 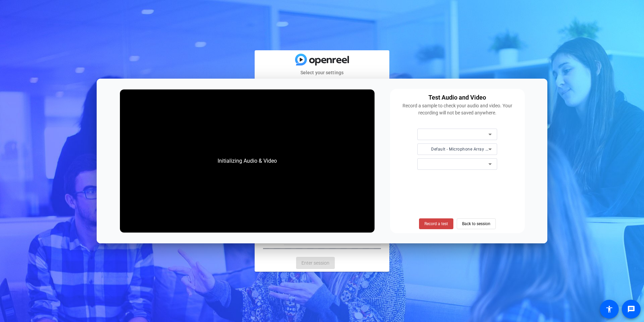 What do you see at coordinates (436, 223) in the screenshot?
I see `button: Record a test` at bounding box center [436, 223].